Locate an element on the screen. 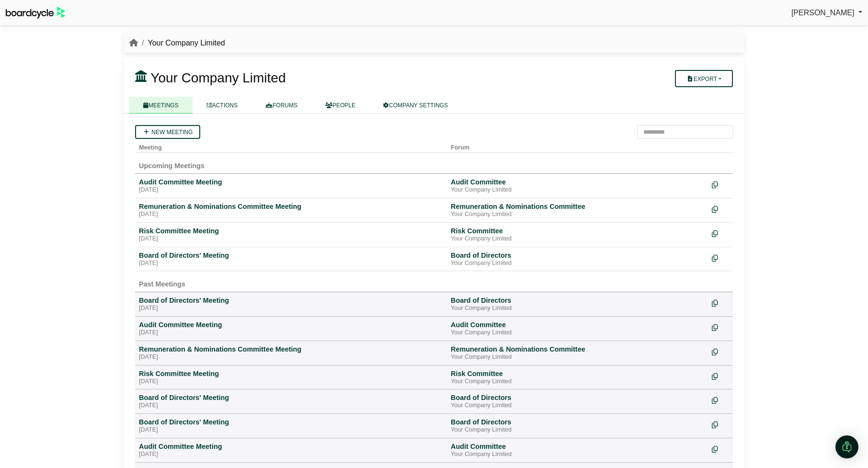 The width and height of the screenshot is (868, 468). li: Your Company Limited is located at coordinates (182, 43).